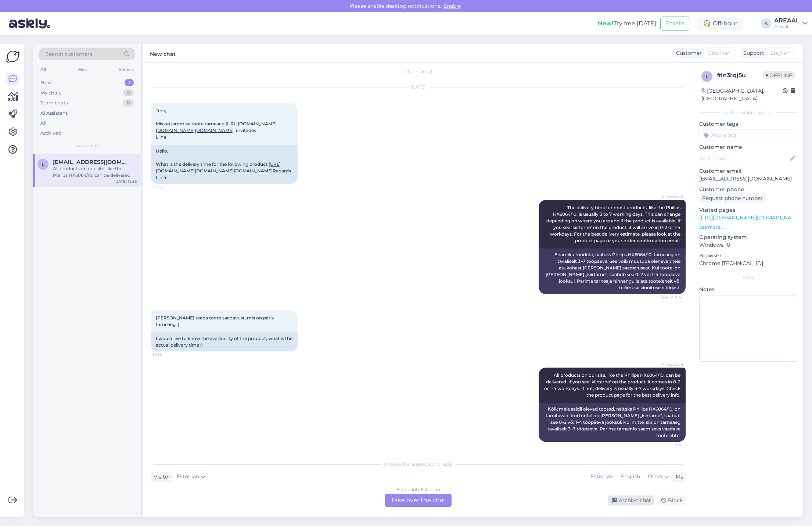  What do you see at coordinates (163, 53) in the screenshot?
I see `label: New chat` at bounding box center [163, 53].